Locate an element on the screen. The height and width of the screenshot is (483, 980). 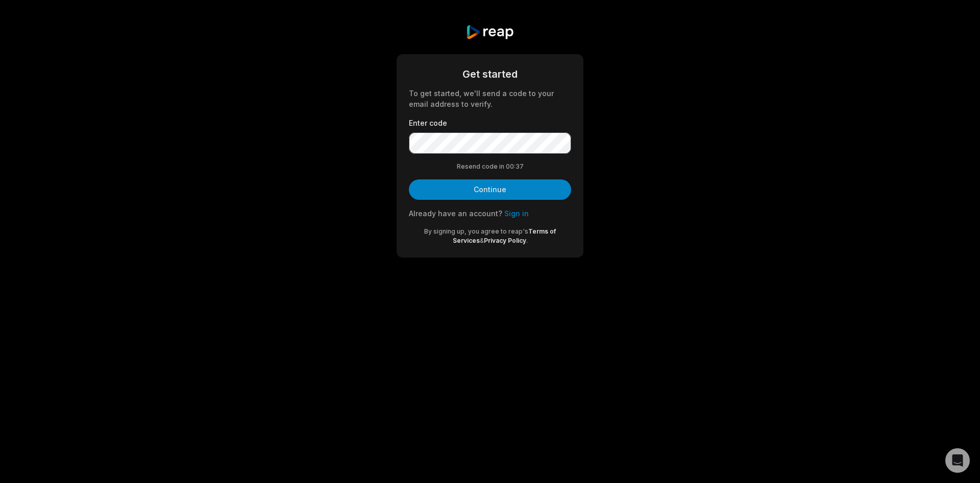
img: reap is located at coordinates (490, 32).